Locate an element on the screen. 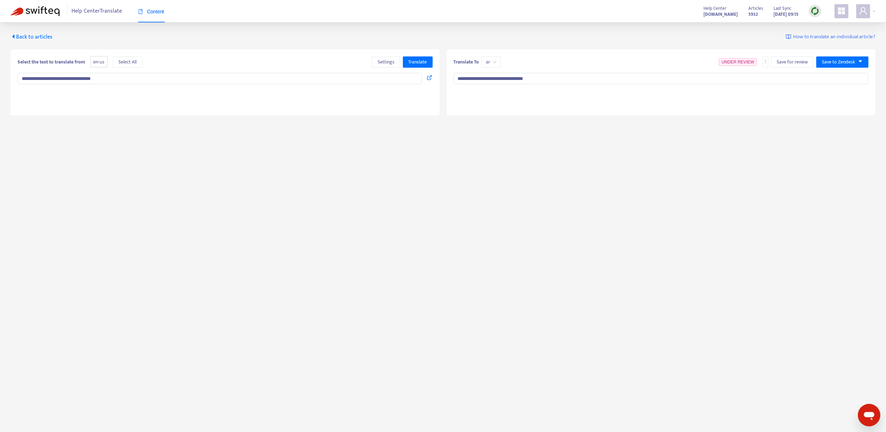 The width and height of the screenshot is (886, 432). button: Save to Zendeskcaret-down is located at coordinates (842, 62).